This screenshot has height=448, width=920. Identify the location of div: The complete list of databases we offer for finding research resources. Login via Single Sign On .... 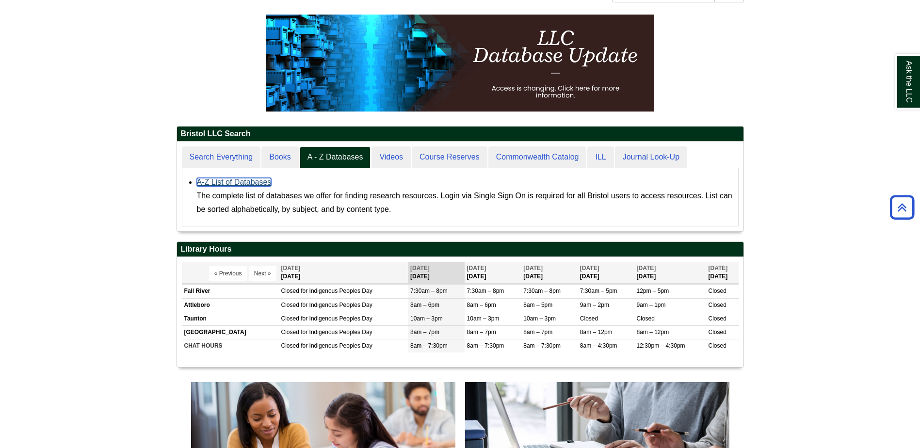
(465, 203).